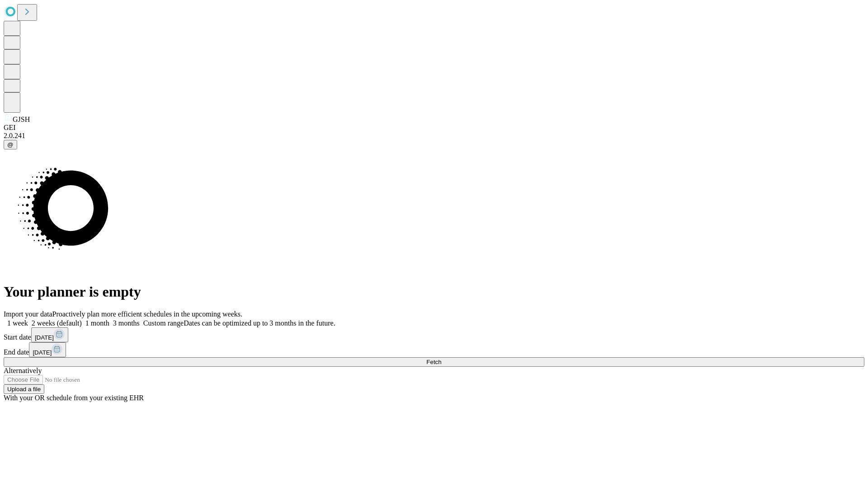 This screenshot has height=489, width=868. What do you see at coordinates (28, 314) in the screenshot?
I see `span: Import your data` at bounding box center [28, 314].